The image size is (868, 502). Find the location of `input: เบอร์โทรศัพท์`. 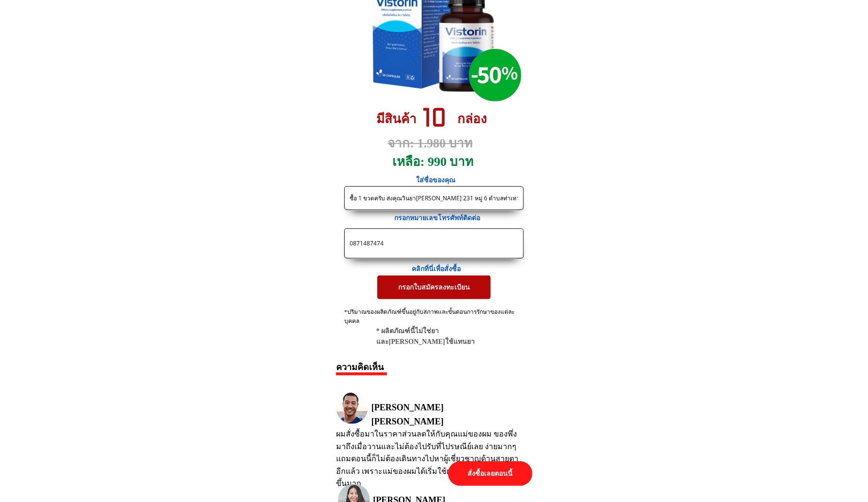

input: เบอร์โทรศัพท์ is located at coordinates (434, 243).